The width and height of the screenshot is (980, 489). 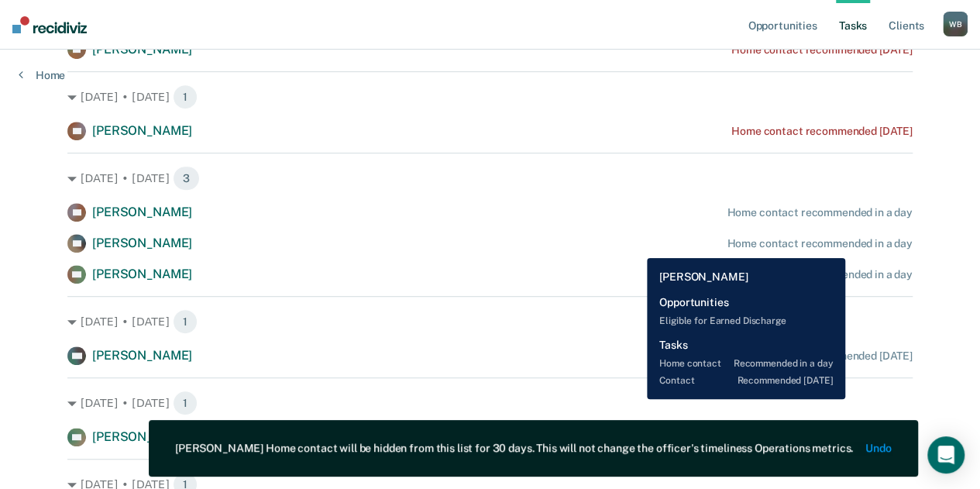 I want to click on button: Undo, so click(x=878, y=448).